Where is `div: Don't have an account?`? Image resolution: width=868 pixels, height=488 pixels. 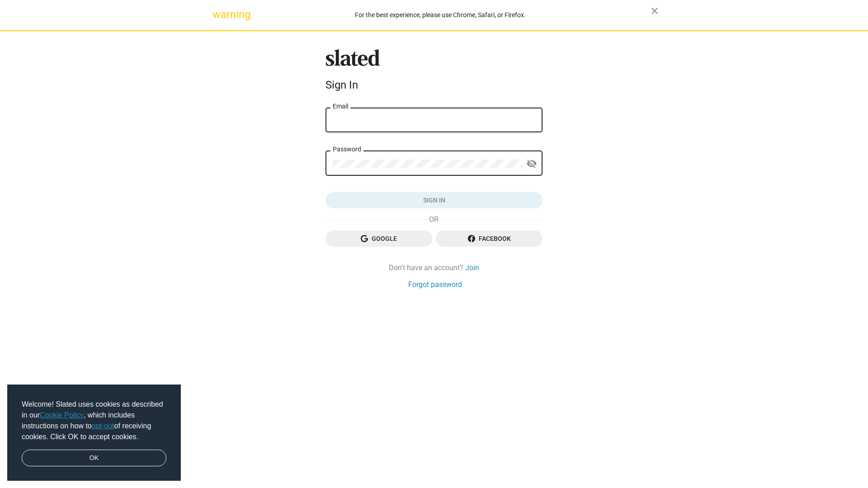 div: Don't have an account? is located at coordinates (434, 267).